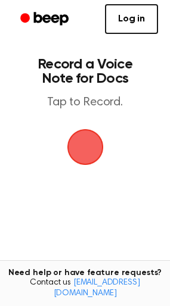 Image resolution: width=170 pixels, height=306 pixels. What do you see at coordinates (85, 147) in the screenshot?
I see `button: Beep Logo` at bounding box center [85, 147].